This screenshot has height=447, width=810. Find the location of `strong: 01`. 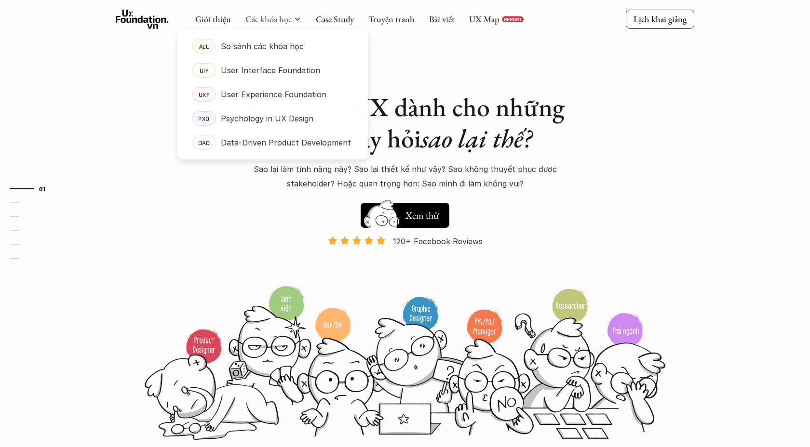

strong: 01 is located at coordinates (42, 189).